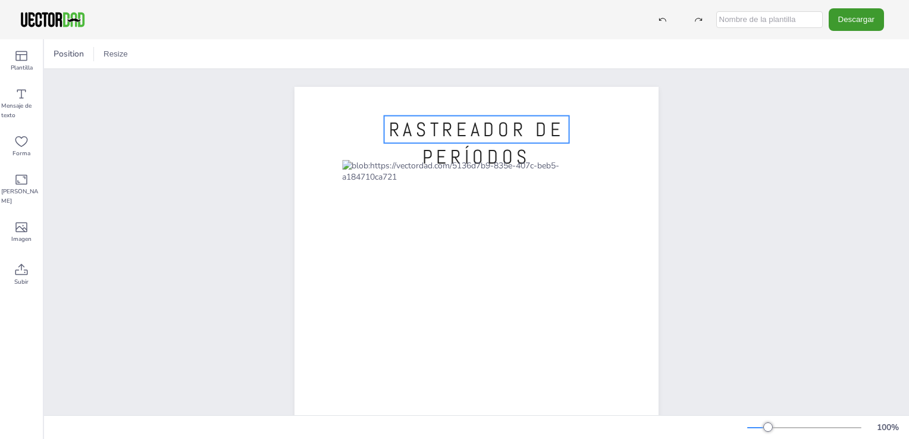  Describe the element at coordinates (21, 153) in the screenshot. I see `span: Forma` at that location.